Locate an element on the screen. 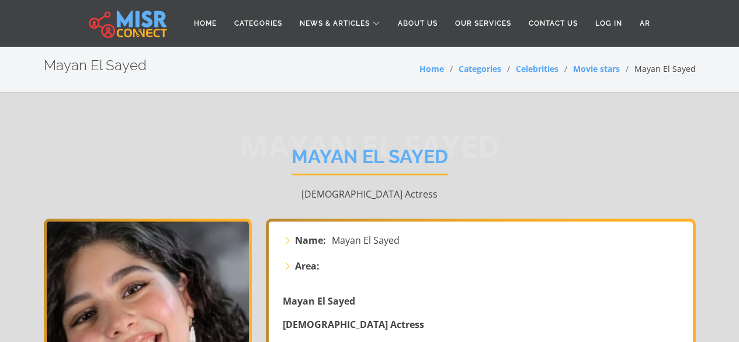 This screenshot has height=342, width=739. a: Movie stars is located at coordinates (597, 68).